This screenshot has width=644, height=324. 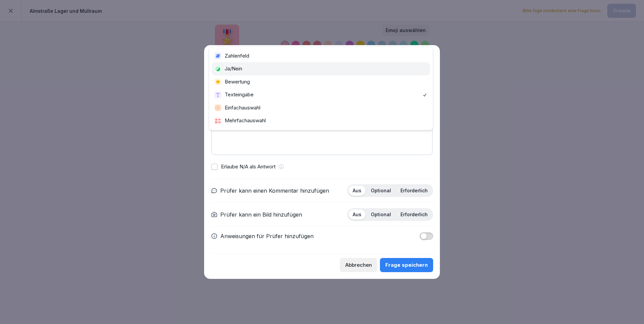 I want to click on p: Erlaube N/A als Antwort, so click(x=248, y=167).